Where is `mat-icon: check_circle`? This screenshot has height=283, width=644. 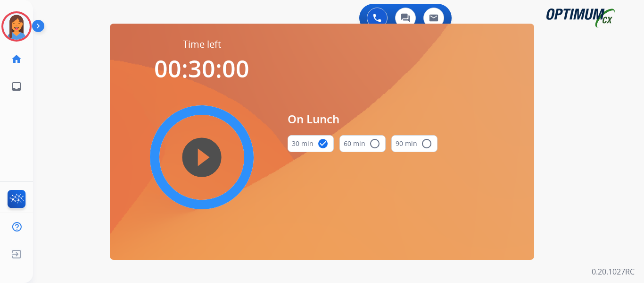
mat-icon: check_circle is located at coordinates (323, 144).